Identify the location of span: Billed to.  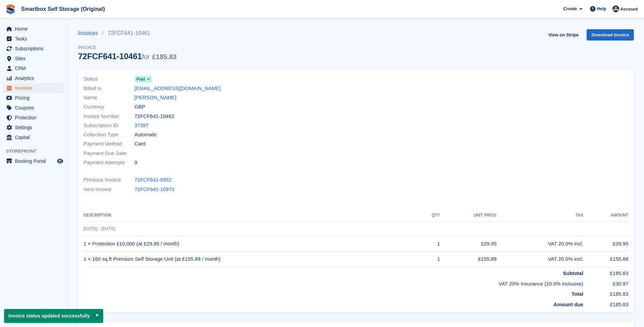
(109, 88).